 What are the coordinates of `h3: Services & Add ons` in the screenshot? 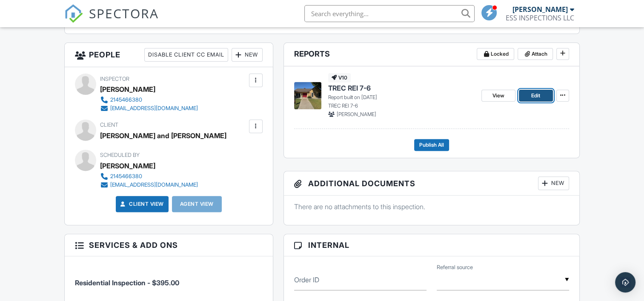 It's located at (168, 246).